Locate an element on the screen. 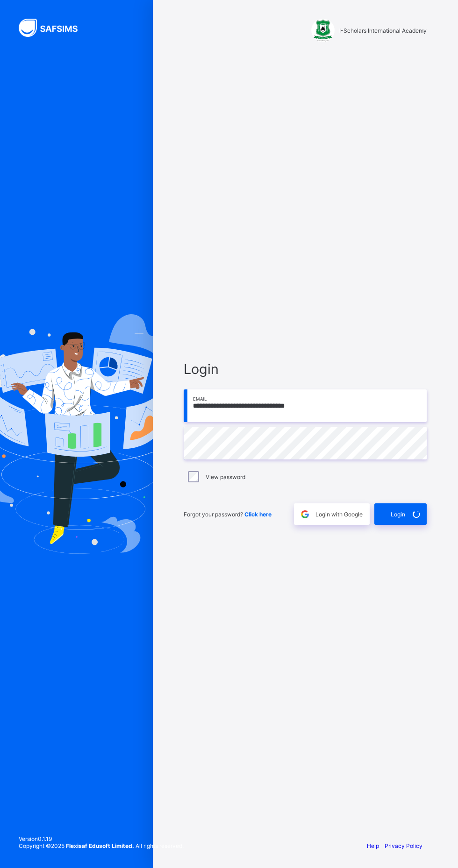 This screenshot has width=458, height=868. a: Click here is located at coordinates (258, 514).